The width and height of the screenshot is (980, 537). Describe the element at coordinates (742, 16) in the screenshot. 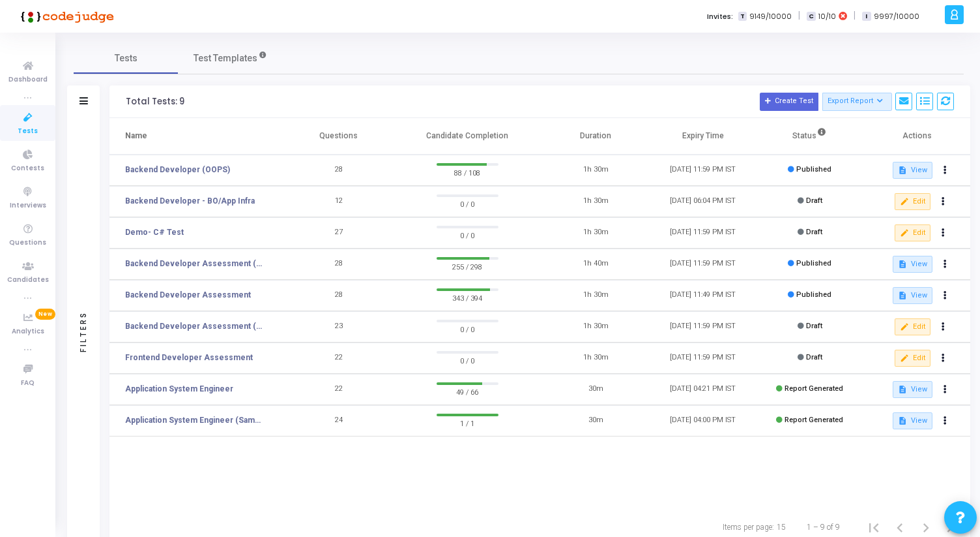

I see `span: T` at that location.